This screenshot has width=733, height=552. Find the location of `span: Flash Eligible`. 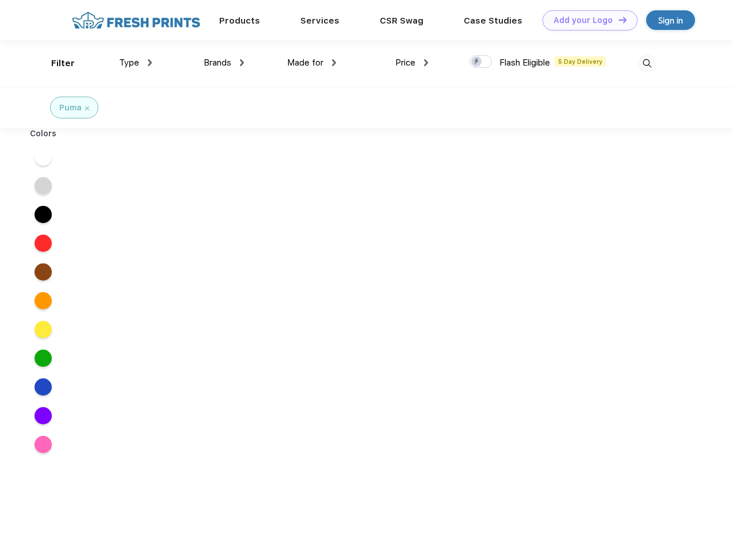

span: Flash Eligible is located at coordinates (525, 63).